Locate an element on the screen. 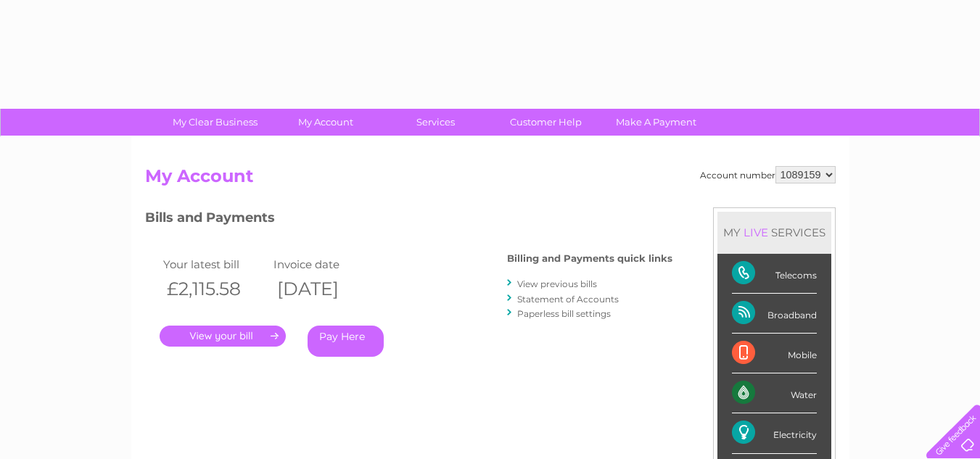  div: Broadband is located at coordinates (774, 313).